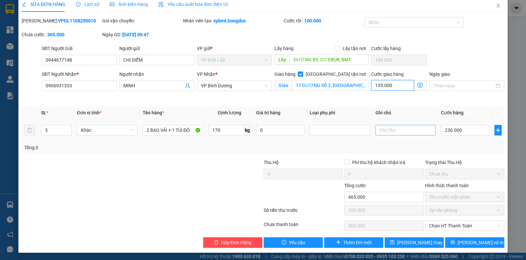 The height and width of the screenshot is (260, 526). I want to click on span: VP Bình Dương, so click(235, 86).